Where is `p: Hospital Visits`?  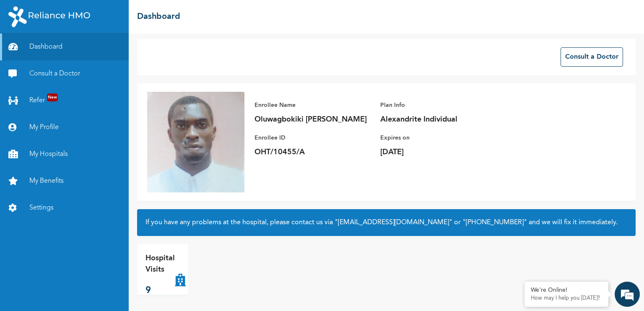
p: Hospital Visits is located at coordinates (160, 264).